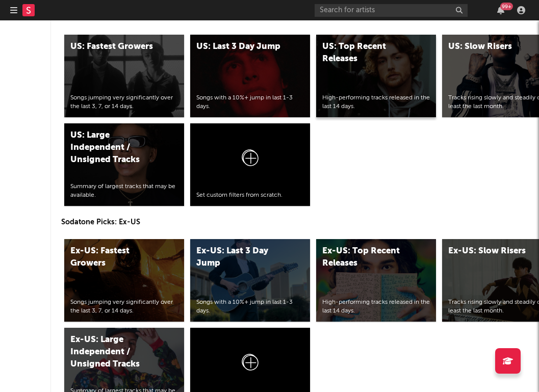 The height and width of the screenshot is (392, 539). I want to click on div: Ex-US: Last 3 Day Jump, so click(239, 258).